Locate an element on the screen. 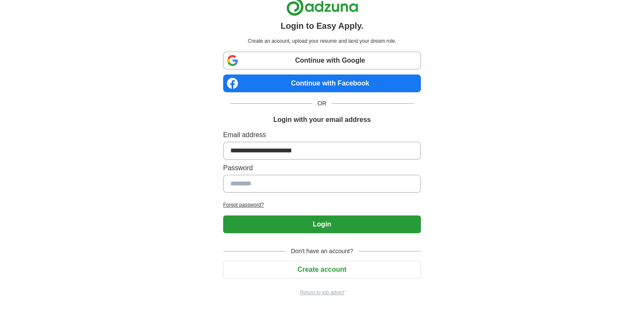 Image resolution: width=644 pixels, height=309 pixels. button: Create account is located at coordinates (322, 269).